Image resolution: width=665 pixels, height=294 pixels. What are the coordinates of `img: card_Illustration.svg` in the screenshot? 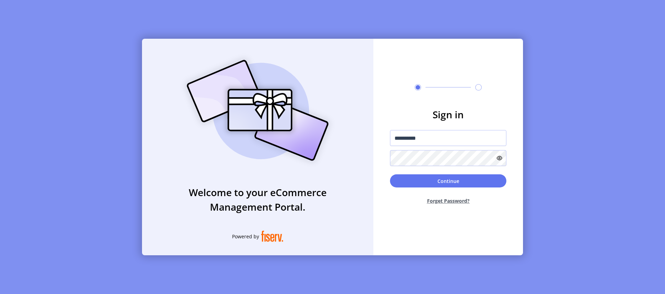 It's located at (258, 110).